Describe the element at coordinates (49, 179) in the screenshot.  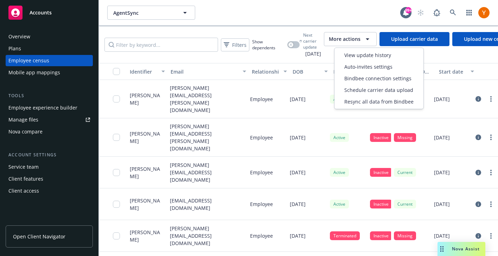
I see `a: Client features` at that location.